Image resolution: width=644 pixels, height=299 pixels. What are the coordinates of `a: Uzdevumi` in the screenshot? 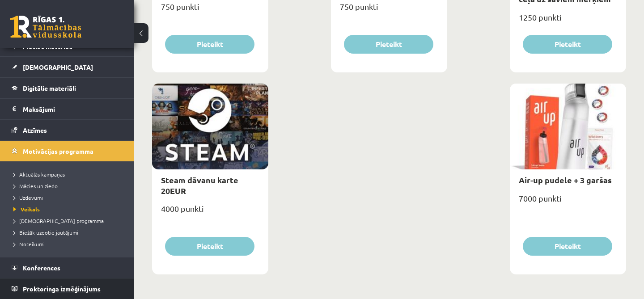 It's located at (69, 198).